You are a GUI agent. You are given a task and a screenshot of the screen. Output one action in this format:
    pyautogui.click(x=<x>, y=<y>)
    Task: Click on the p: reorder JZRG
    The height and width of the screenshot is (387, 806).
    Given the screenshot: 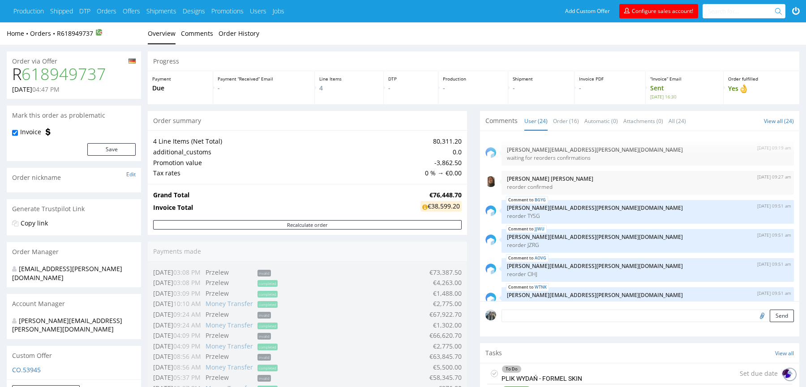 What is the action you would take?
    pyautogui.click(x=648, y=245)
    